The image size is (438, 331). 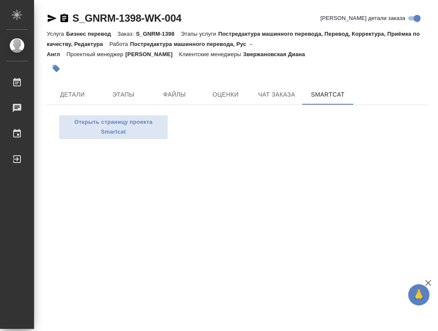 What do you see at coordinates (113, 127) in the screenshot?
I see `span: Открыть страницу проекта Smartcat` at bounding box center [113, 127].